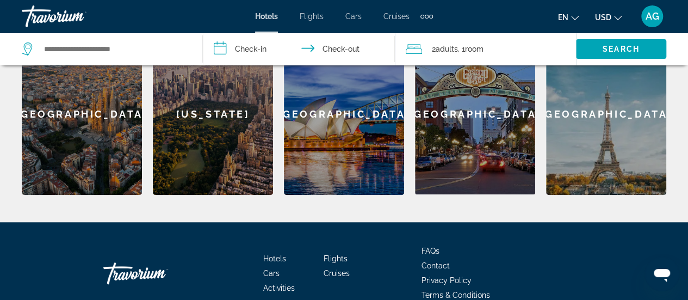  I want to click on a: Contact, so click(436, 265).